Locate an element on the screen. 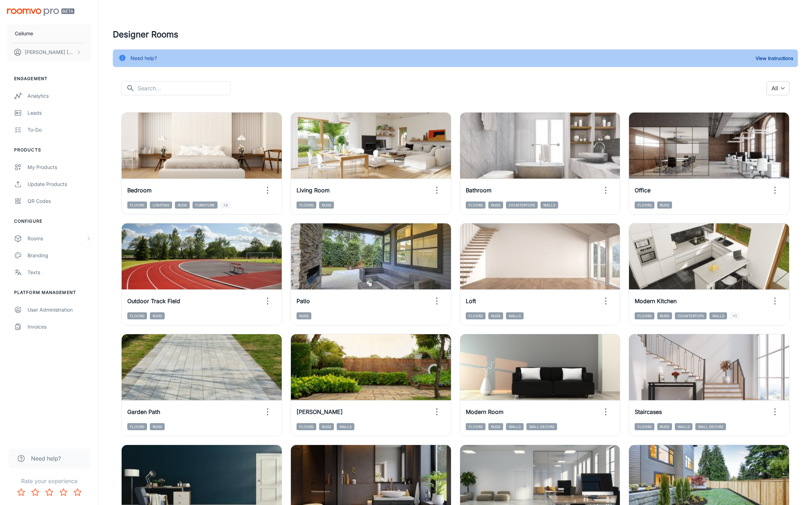 The width and height of the screenshot is (812, 505). button: View Instructions is located at coordinates (774, 58).